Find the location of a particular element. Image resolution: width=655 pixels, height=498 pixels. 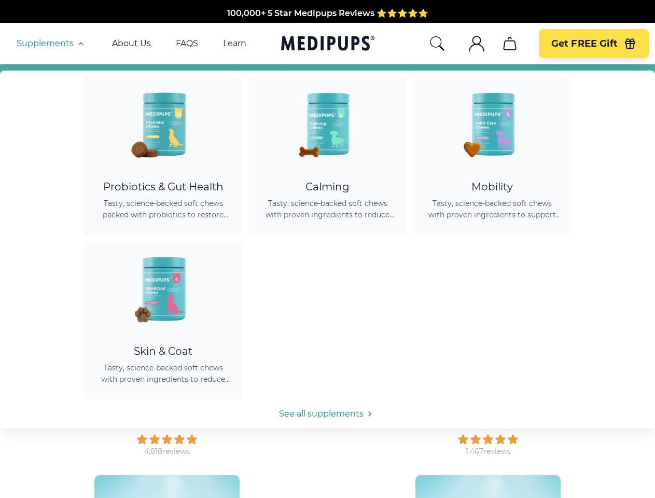

button: cart is located at coordinates (509, 44).